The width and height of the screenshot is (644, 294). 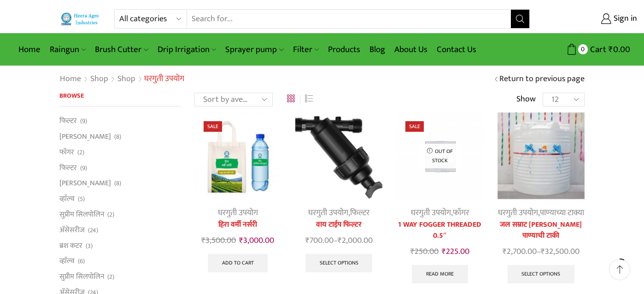 What do you see at coordinates (526, 99) in the screenshot?
I see `span: Show` at bounding box center [526, 99].